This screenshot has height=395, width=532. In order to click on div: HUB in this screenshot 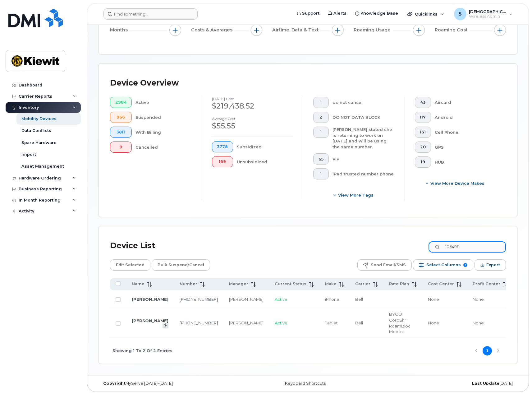, I will do `click(465, 162)`.